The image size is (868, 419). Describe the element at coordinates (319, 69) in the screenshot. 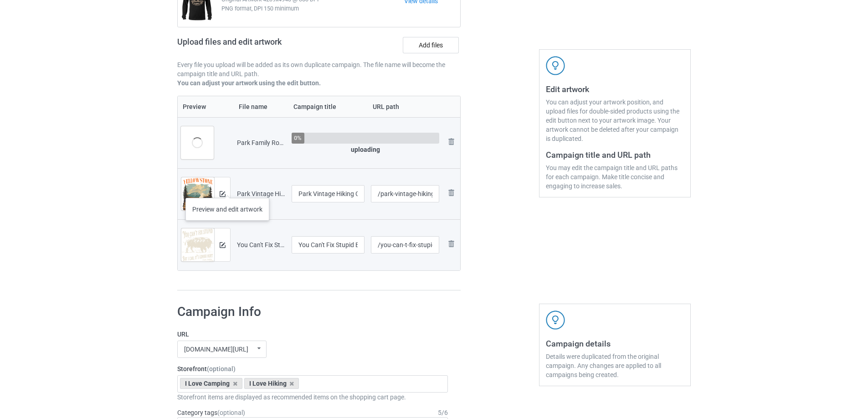

I see `p: Every file you upload will be added as its own duplicate campaign. The file name will become the ...` at that location.